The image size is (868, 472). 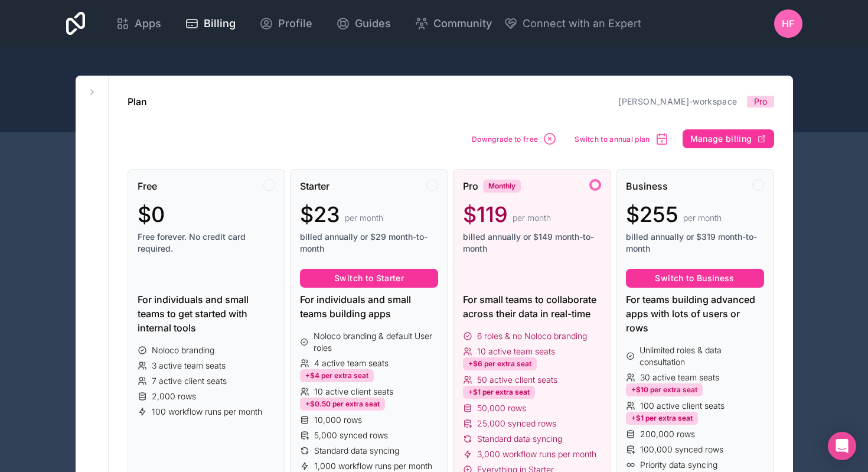 I want to click on span: 3 active team seats, so click(x=188, y=365).